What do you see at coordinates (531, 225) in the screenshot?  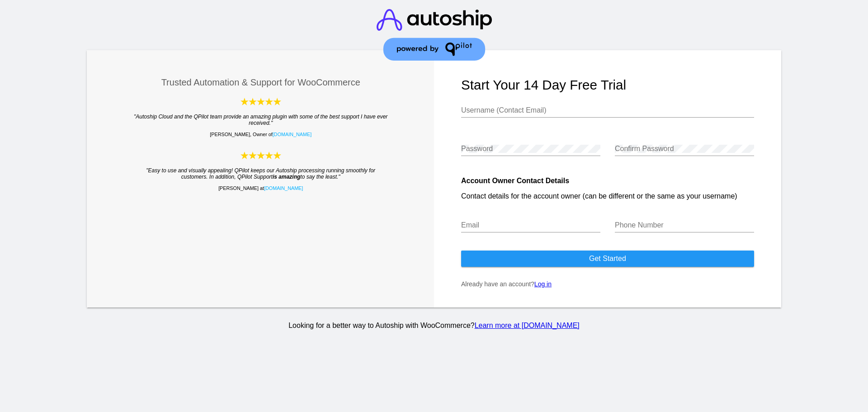 I see `input: Email` at bounding box center [531, 225].